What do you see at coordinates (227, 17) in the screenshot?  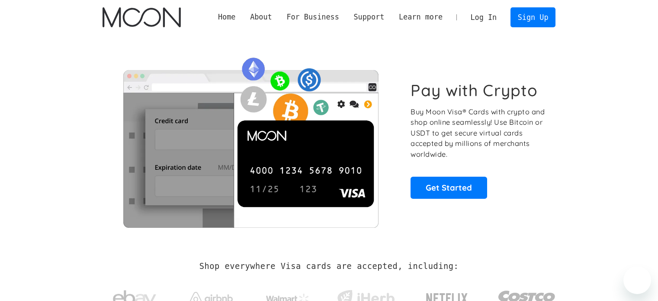 I see `a: Home` at bounding box center [227, 17].